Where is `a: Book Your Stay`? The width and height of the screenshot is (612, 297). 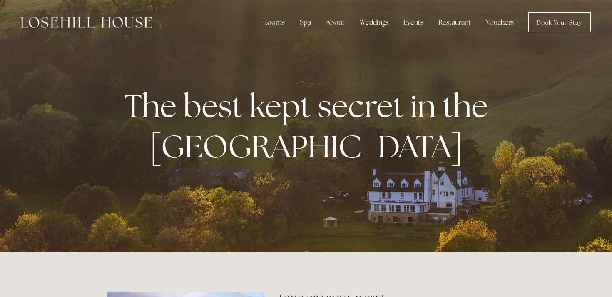
a: Book Your Stay is located at coordinates (560, 22).